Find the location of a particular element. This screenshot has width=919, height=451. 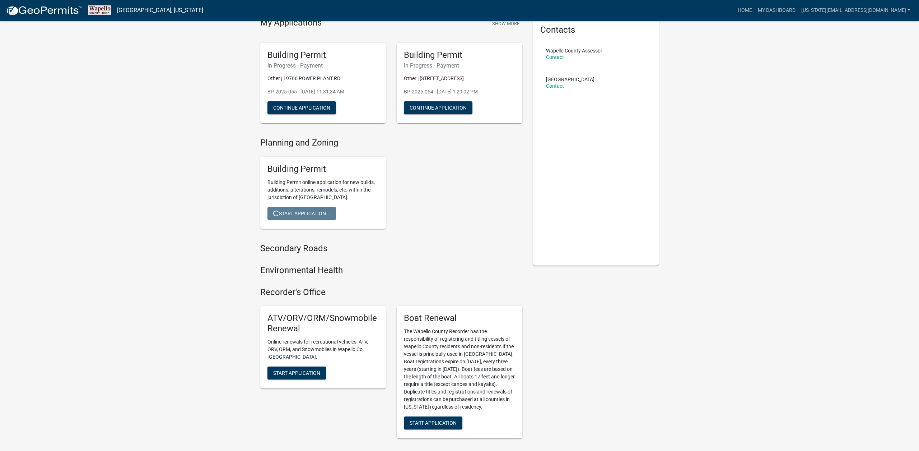

span: Start Application... is located at coordinates (302, 213).